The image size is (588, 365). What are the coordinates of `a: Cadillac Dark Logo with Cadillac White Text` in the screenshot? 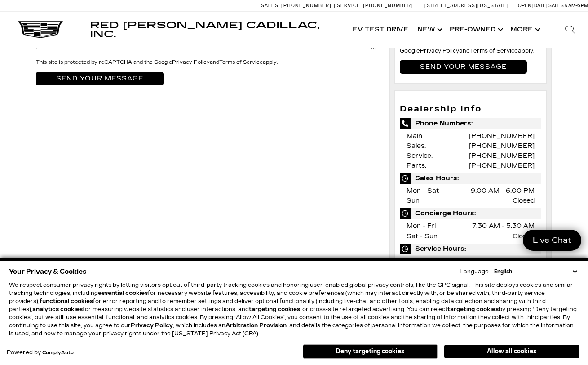 It's located at (40, 30).